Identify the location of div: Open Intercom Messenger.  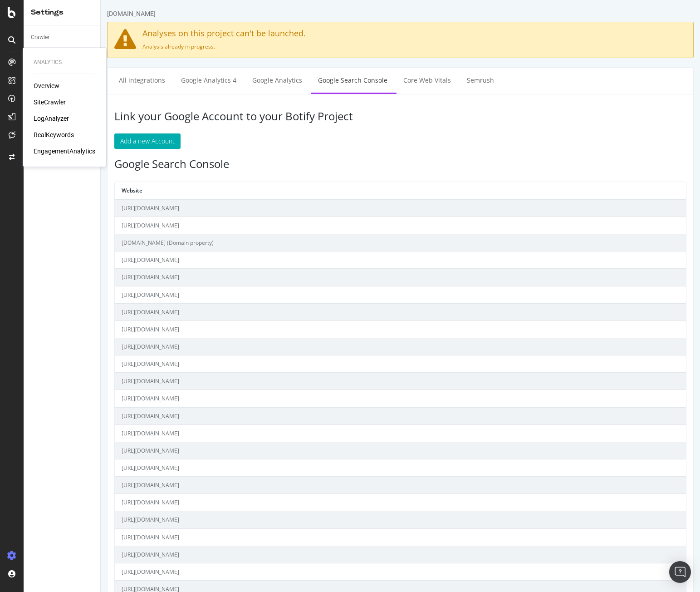
(680, 572).